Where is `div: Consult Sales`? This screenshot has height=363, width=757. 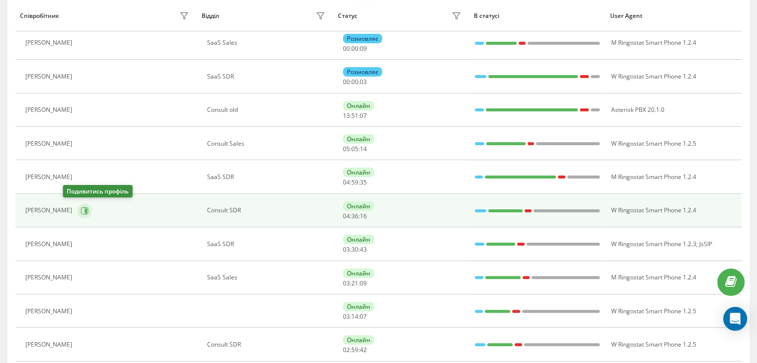 div: Consult Sales is located at coordinates (267, 144).